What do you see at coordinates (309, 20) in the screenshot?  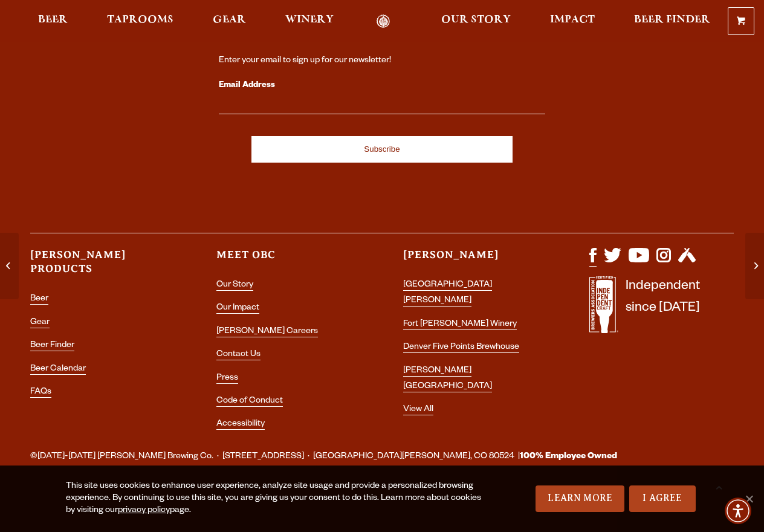 I see `span: Winery` at bounding box center [309, 20].